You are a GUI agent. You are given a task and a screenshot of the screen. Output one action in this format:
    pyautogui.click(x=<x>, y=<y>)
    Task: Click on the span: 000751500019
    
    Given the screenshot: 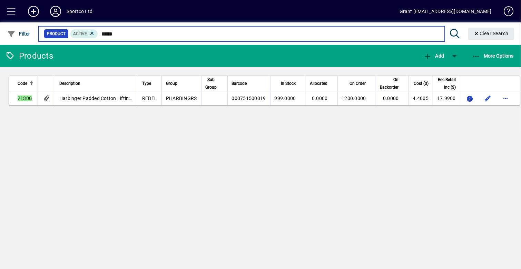 What is the action you would take?
    pyautogui.click(x=249, y=98)
    